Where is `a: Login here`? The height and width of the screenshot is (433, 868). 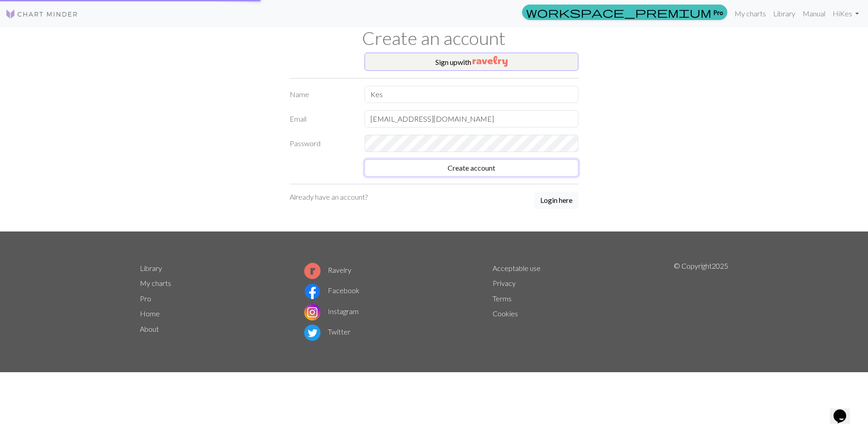 a: Login here is located at coordinates (556, 201).